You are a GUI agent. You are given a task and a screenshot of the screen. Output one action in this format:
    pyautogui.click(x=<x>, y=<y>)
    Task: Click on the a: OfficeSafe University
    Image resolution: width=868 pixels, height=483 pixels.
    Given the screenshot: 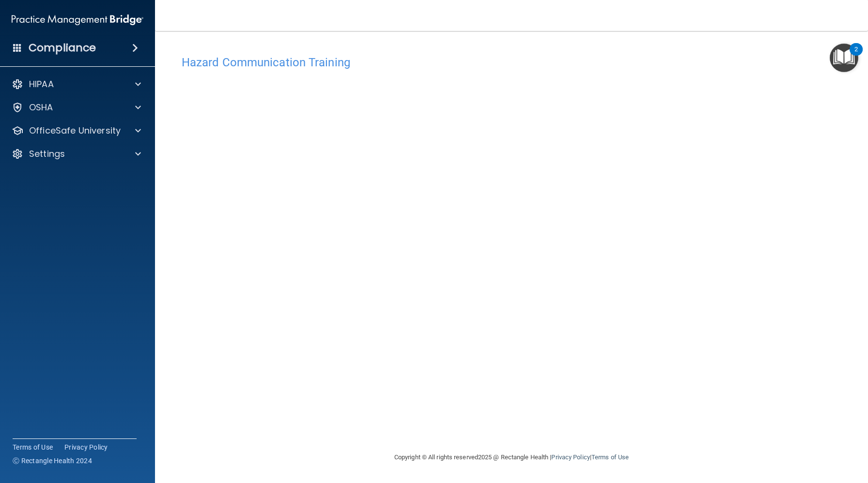 What is the action you would take?
    pyautogui.click(x=76, y=130)
    